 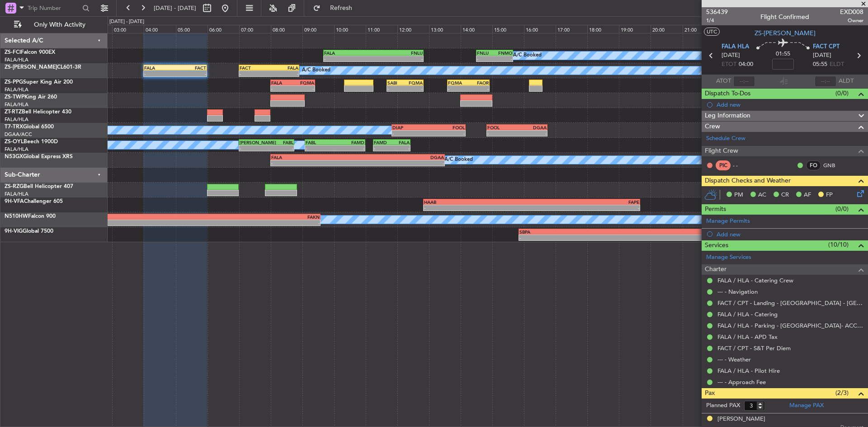 What do you see at coordinates (13, 112) in the screenshot?
I see `span: ZT-RTZ` at bounding box center [13, 112].